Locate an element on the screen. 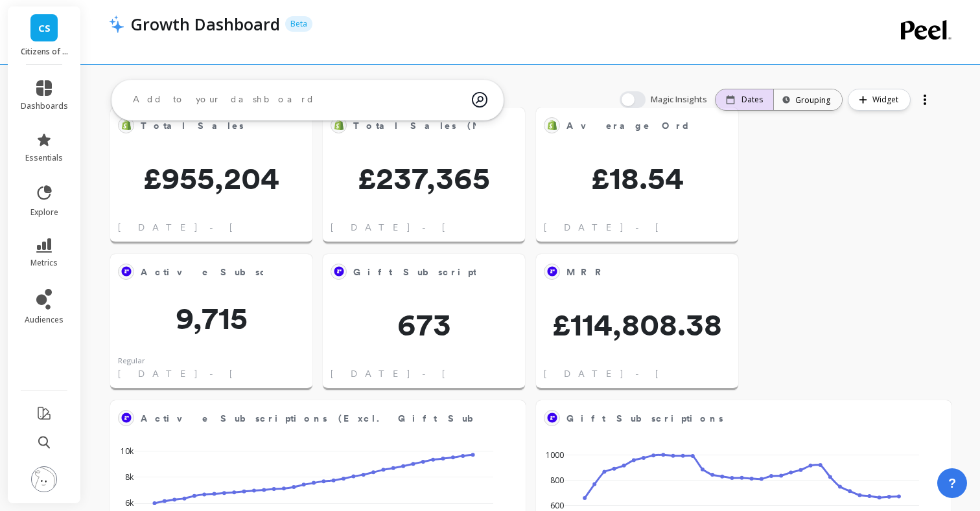 The image size is (980, 511). span: explore is located at coordinates (44, 213).